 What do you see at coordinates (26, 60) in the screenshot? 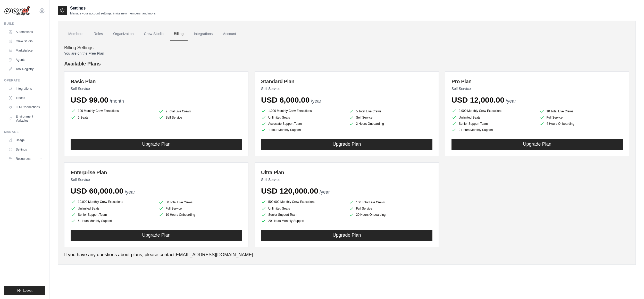
I see `a: Agents` at bounding box center [26, 60].